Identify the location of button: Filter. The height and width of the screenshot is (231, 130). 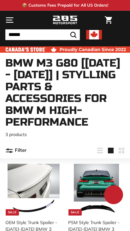
(16, 150).